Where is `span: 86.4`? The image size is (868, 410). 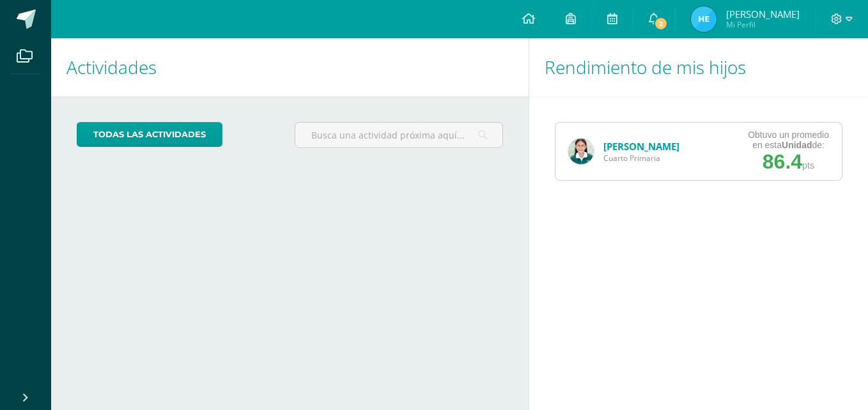
span: 86.4 is located at coordinates (782, 162).